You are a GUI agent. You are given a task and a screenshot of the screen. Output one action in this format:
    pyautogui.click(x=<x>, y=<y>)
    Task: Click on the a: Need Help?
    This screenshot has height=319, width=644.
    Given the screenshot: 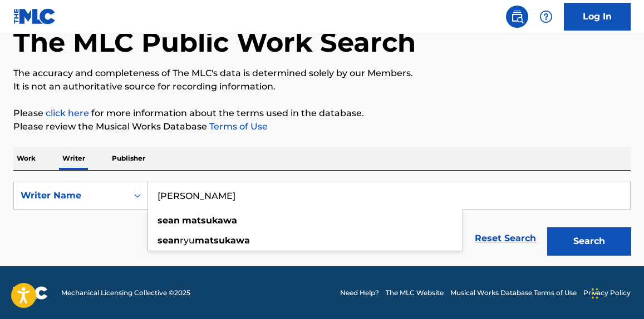 What is the action you would take?
    pyautogui.click(x=360, y=293)
    